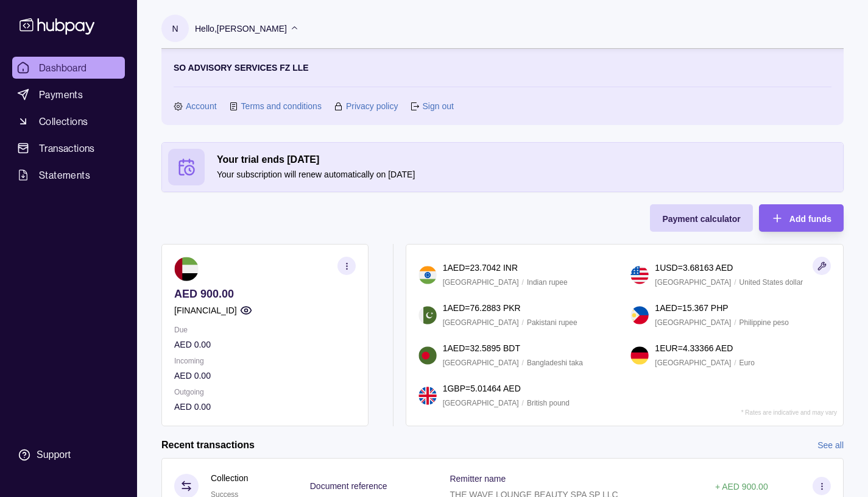 The width and height of the screenshot is (868, 497). Describe the element at coordinates (265, 361) in the screenshot. I see `p: Incoming` at that location.